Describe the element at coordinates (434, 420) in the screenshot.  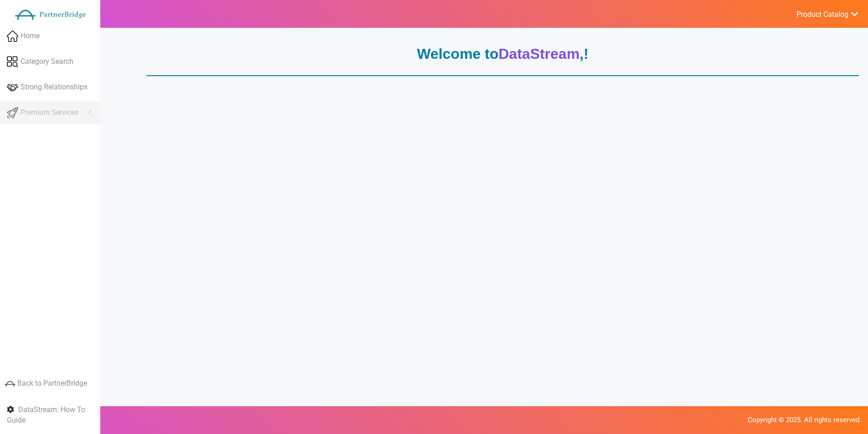
I see `p: Copyright © 2025. All rights reserved.` at that location.